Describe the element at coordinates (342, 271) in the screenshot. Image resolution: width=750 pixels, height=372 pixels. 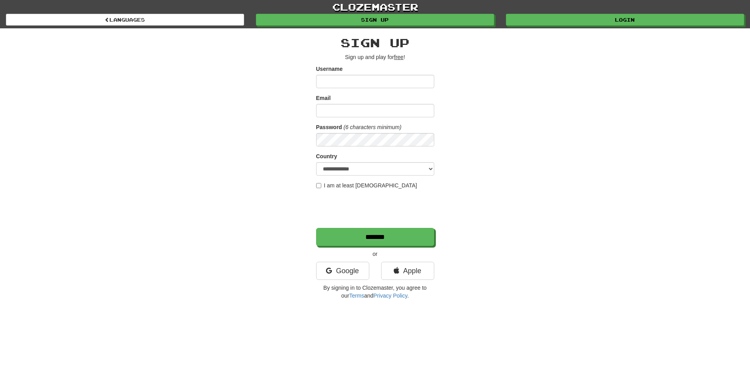
I see `a: Google` at that location.